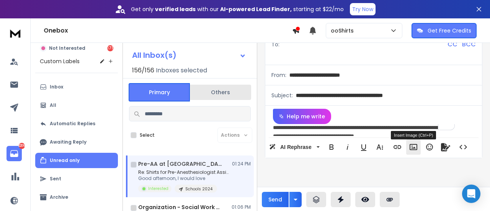  I want to click on p: Awaiting Reply, so click(68, 142).